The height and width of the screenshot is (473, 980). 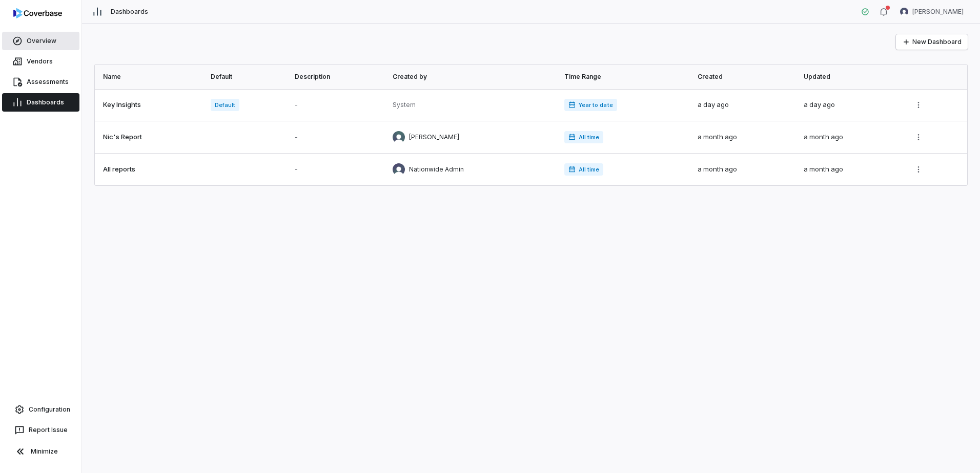 What do you see at coordinates (904, 12) in the screenshot?
I see `img: Kourtney Shields avatar` at bounding box center [904, 12].